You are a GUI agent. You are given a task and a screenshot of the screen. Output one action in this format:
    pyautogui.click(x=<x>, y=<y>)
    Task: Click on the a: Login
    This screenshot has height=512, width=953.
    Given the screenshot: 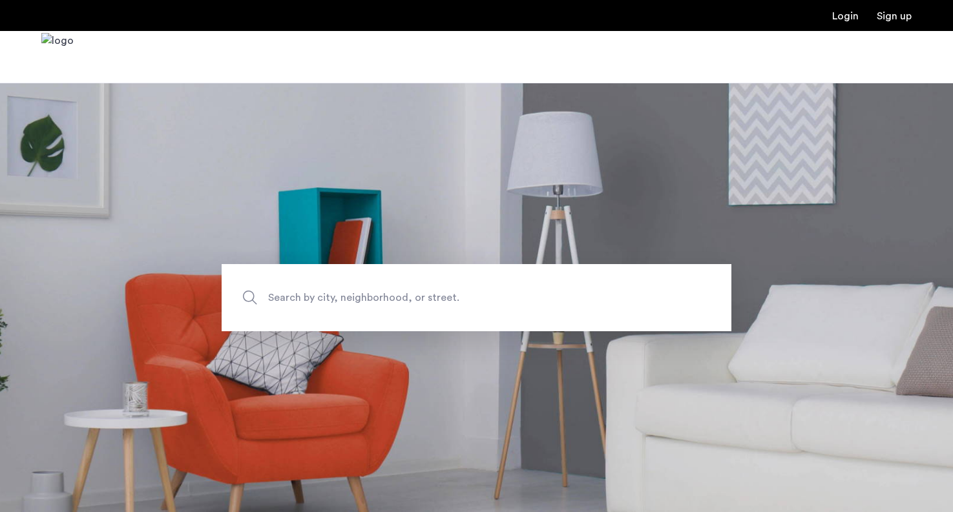 What is the action you would take?
    pyautogui.click(x=845, y=16)
    